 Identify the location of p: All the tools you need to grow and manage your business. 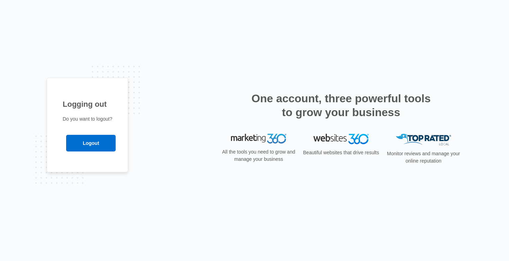
(259, 155).